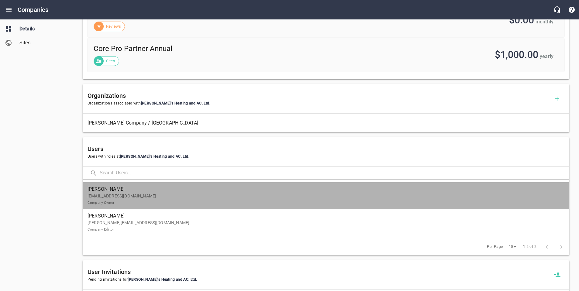 The height and width of the screenshot is (291, 579). Describe the element at coordinates (554, 123) in the screenshot. I see `button: Delete Association` at that location.